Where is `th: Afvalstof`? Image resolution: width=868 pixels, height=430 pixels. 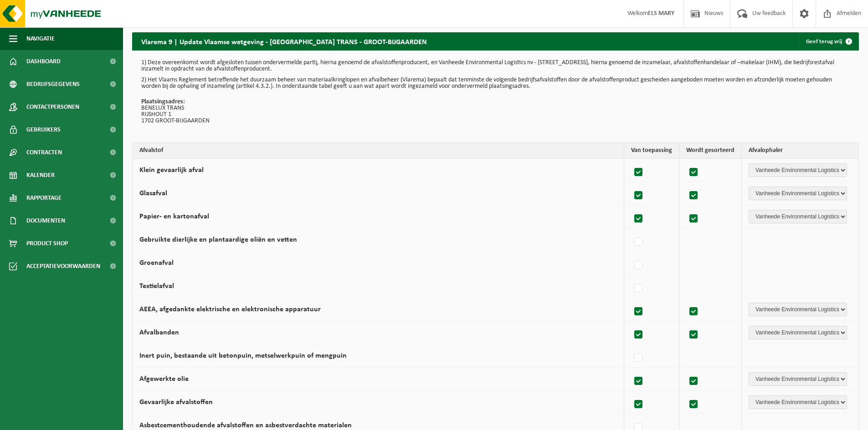 th: Afvalstof is located at coordinates (378, 151).